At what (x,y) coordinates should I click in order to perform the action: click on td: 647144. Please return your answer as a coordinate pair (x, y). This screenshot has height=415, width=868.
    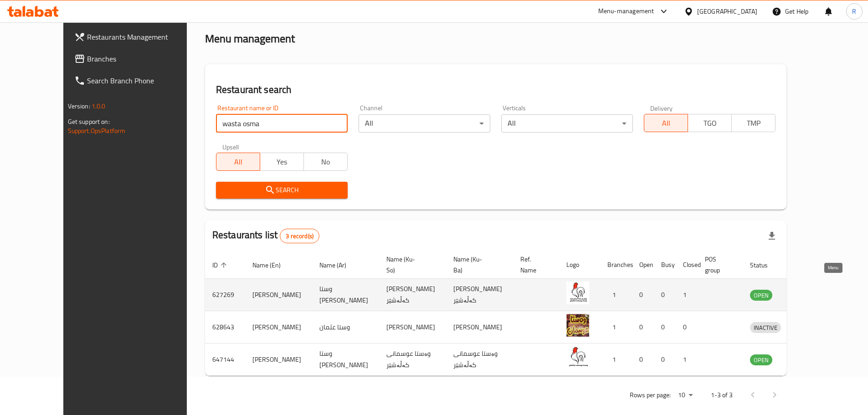
    Looking at the image, I should click on (225, 360).